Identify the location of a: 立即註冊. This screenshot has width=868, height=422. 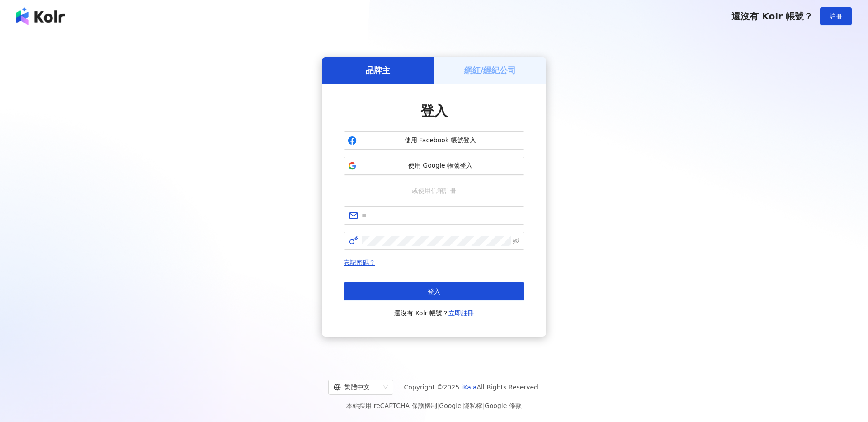
(461, 314).